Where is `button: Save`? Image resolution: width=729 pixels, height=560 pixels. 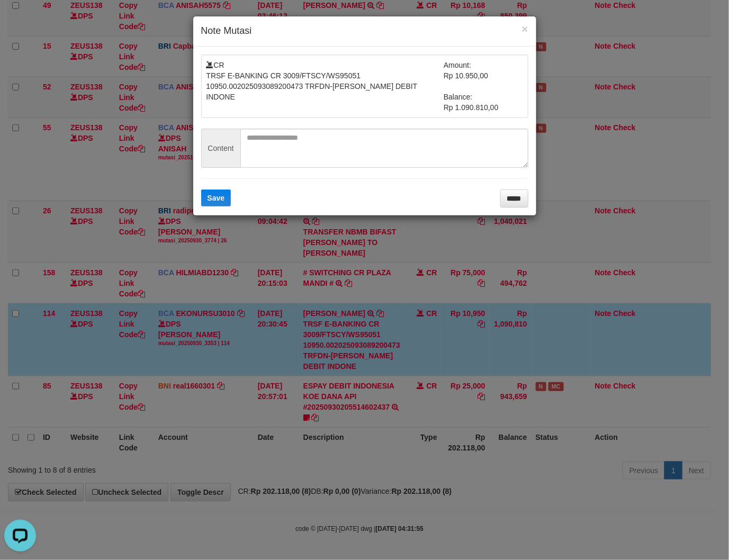
button: Save is located at coordinates (216, 198).